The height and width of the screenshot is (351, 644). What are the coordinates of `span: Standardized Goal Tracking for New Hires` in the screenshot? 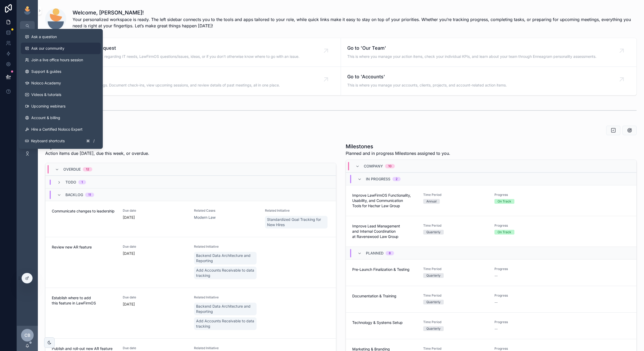 It's located at (297, 222).